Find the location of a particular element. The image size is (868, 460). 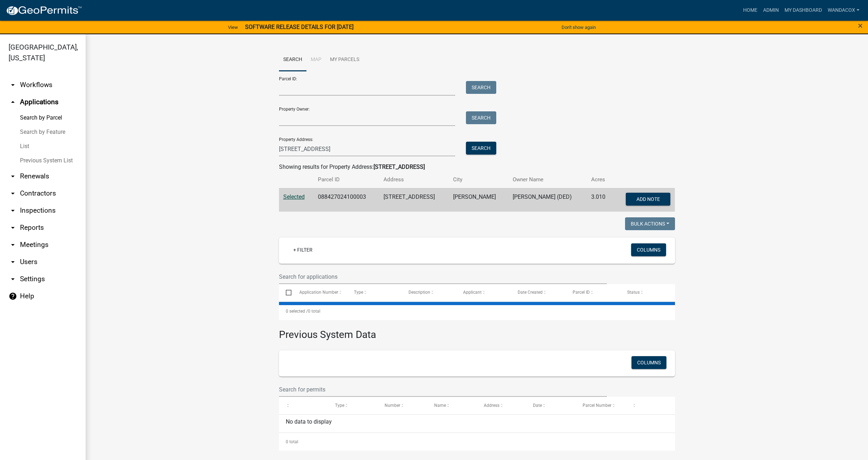

datatable-header-cell: Date Created is located at coordinates (538, 293).